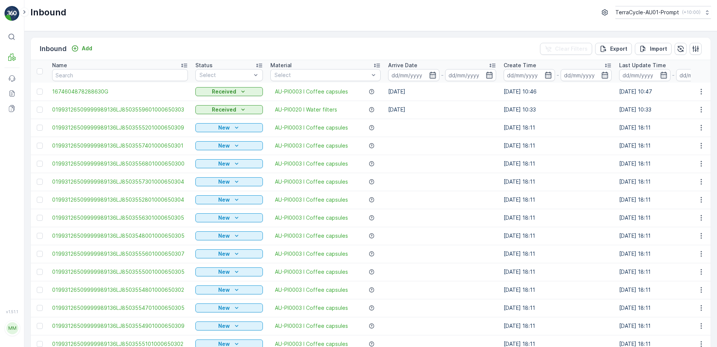  I want to click on a: 01993126509999989136LJ8503548001000650305, so click(120, 236).